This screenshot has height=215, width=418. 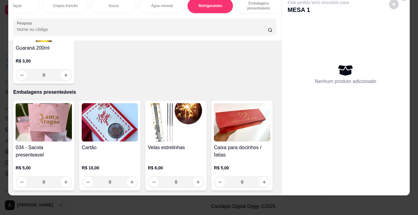 I want to click on h4: Velas estrelinhas, so click(x=176, y=148).